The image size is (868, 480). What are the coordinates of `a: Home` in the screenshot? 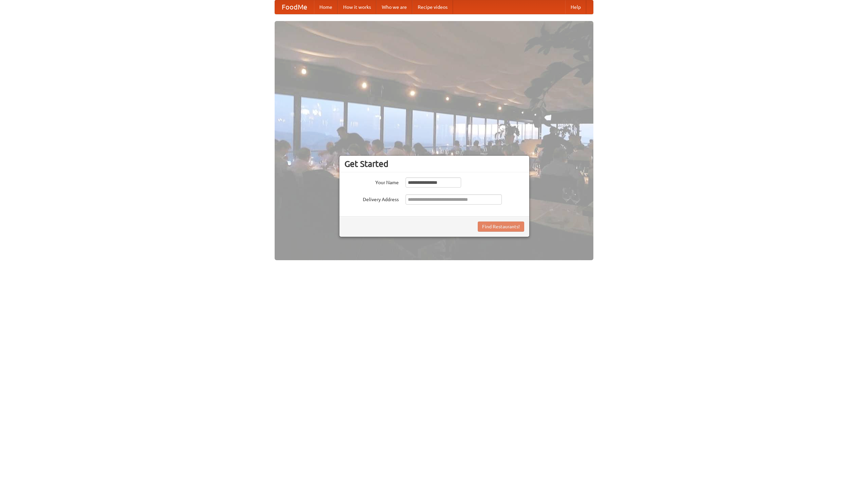 It's located at (325, 8).